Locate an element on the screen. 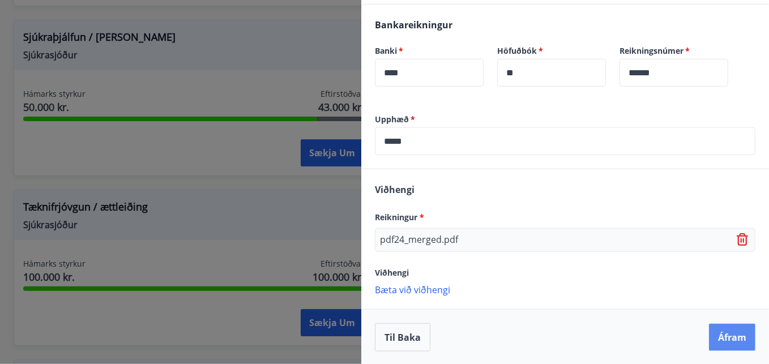 Image resolution: width=769 pixels, height=364 pixels. p: pdf24_merged.pdf is located at coordinates (419, 240).